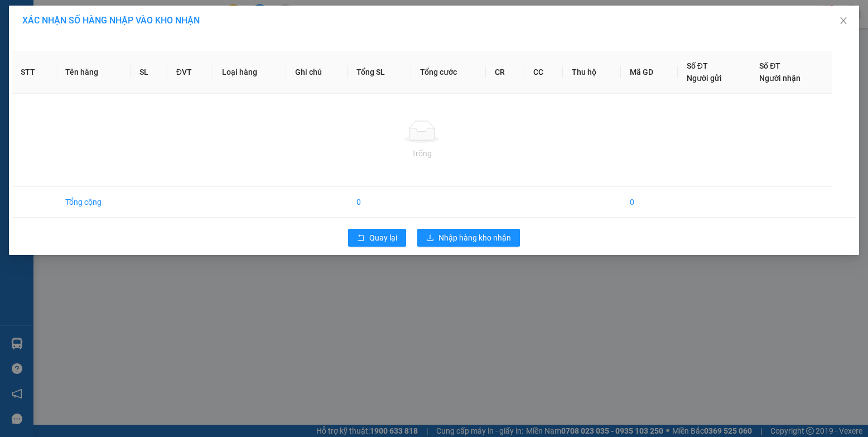  What do you see at coordinates (105, 62) in the screenshot?
I see `span: Gửi hàng Hạ Long: Hotline:` at bounding box center [105, 62].